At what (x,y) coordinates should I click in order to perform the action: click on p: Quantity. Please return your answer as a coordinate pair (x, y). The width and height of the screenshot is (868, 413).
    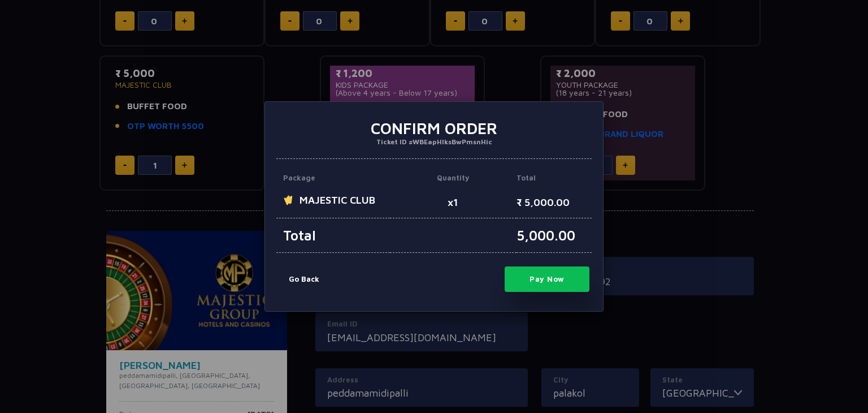
    Looking at the image, I should click on (453, 183).